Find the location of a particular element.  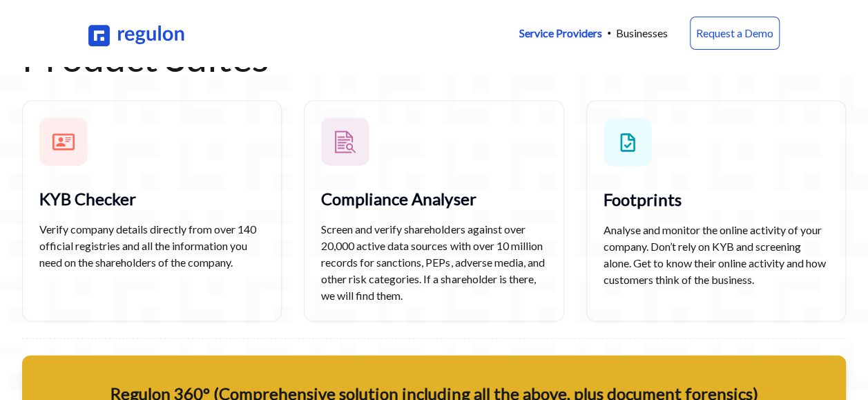

a: Request a Demo is located at coordinates (735, 33).